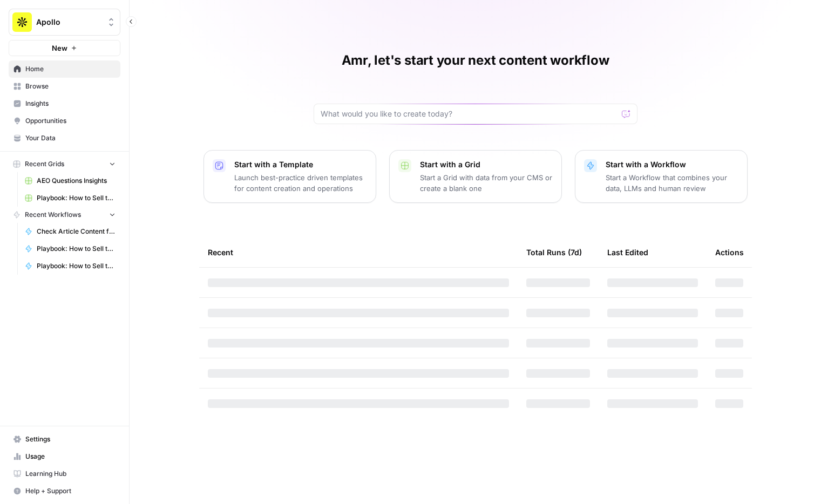 The image size is (821, 504). Describe the element at coordinates (70, 121) in the screenshot. I see `span: Opportunities` at that location.